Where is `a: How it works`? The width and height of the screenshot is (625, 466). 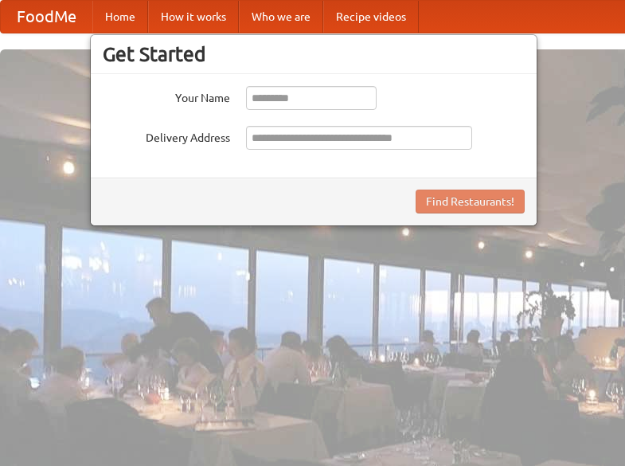 a: How it works is located at coordinates (193, 17).